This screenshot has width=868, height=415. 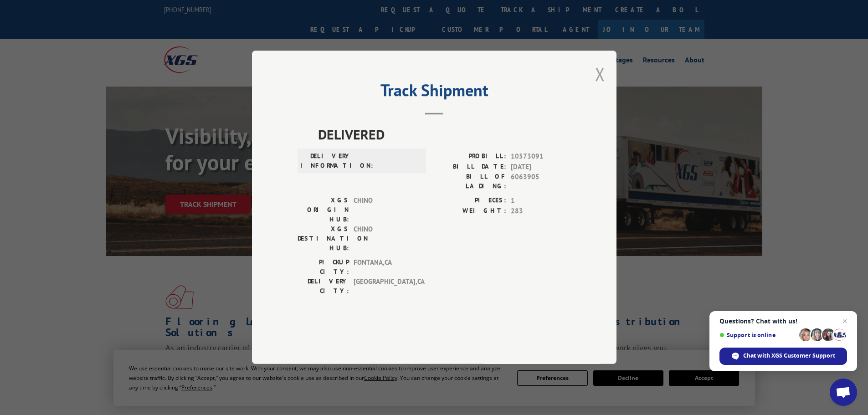 What do you see at coordinates (758, 335) in the screenshot?
I see `span: Support is online` at bounding box center [758, 335].